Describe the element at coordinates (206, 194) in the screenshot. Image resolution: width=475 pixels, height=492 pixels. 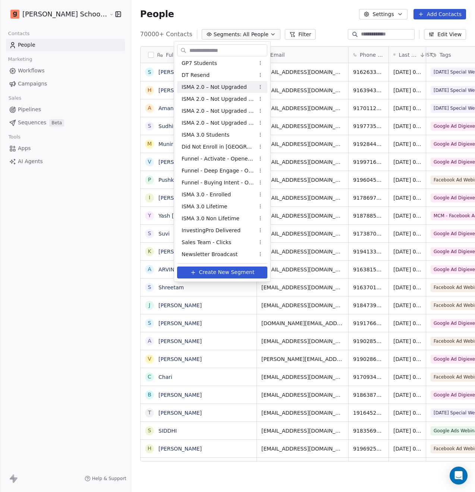
I see `span: ISMA 3.0 - Enrolled` at that location.